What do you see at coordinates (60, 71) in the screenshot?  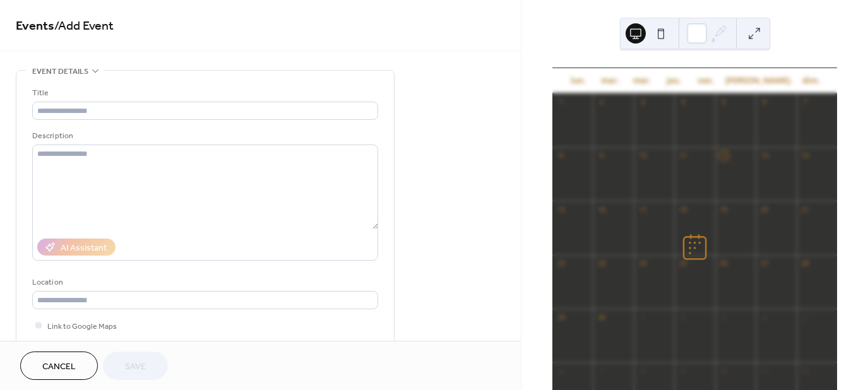 I see `span: Event details` at bounding box center [60, 71].